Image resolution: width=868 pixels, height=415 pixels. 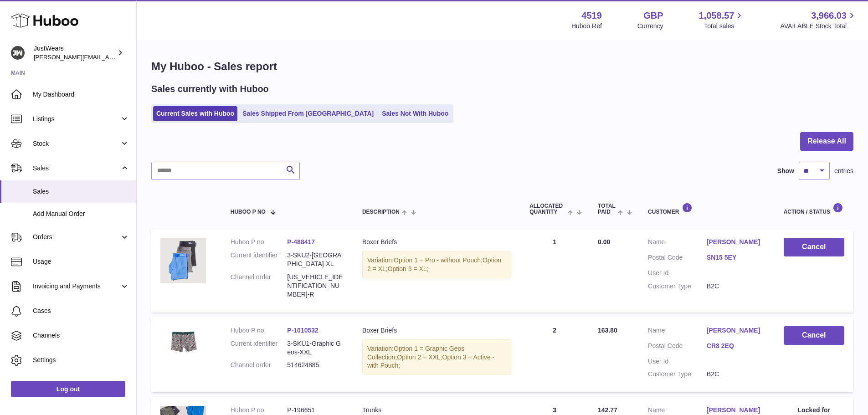 What do you see at coordinates (316, 365) in the screenshot?
I see `dd: 514624885` at bounding box center [316, 365].